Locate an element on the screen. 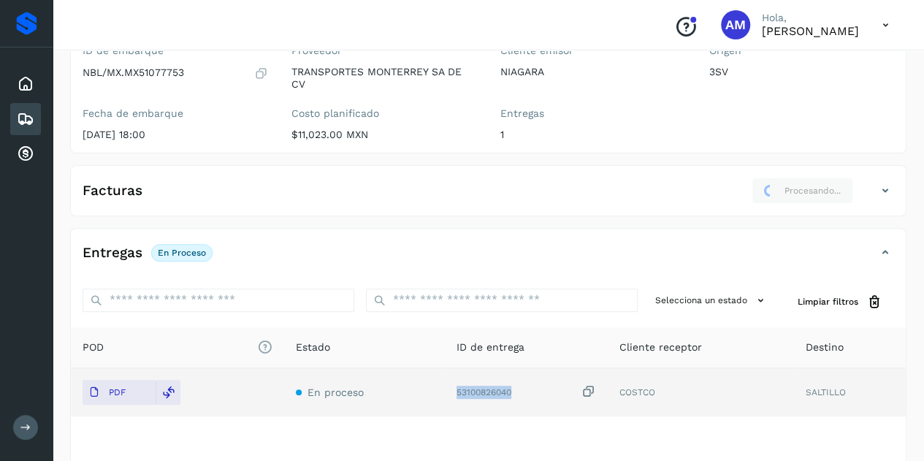 This screenshot has width=924, height=461. p: PDF is located at coordinates (117, 392).